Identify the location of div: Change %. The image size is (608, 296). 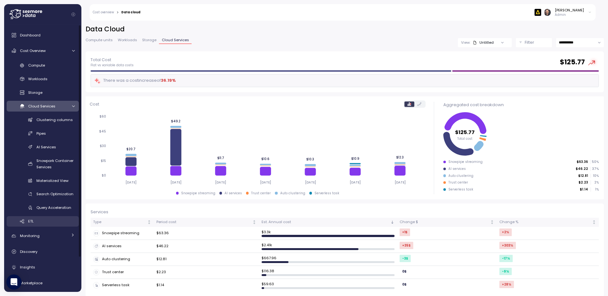
(545, 222).